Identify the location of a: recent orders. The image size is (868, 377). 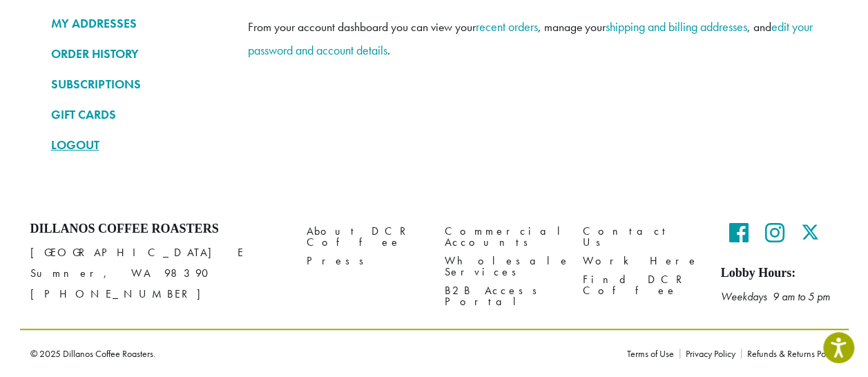
(506, 26).